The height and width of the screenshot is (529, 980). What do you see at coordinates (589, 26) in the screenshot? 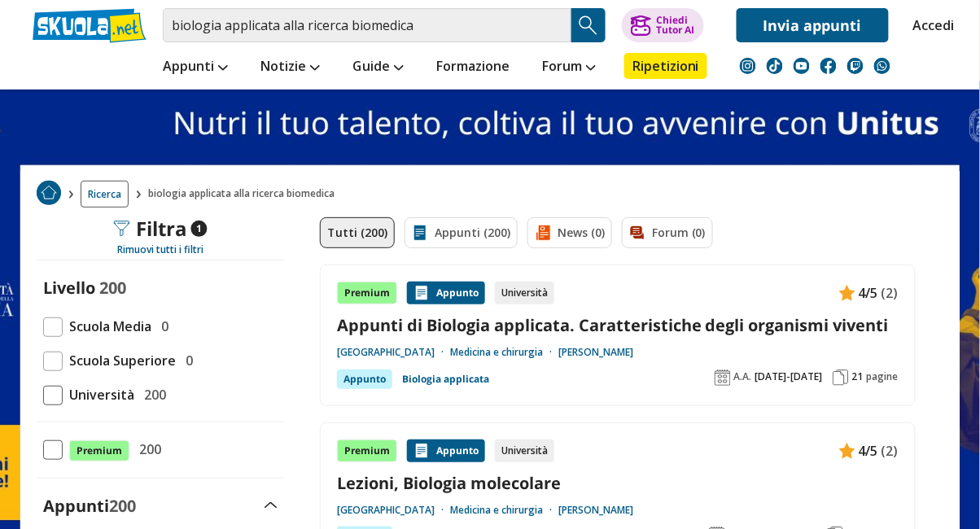
I see `button: Search Button` at bounding box center [589, 26].